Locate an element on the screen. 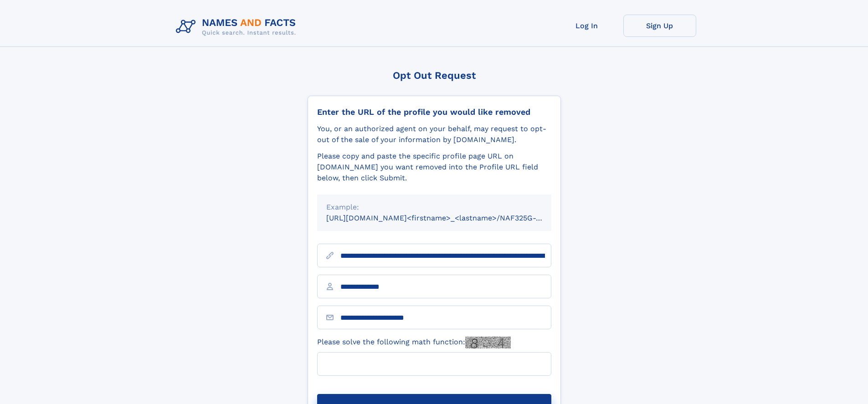  div: Example: is located at coordinates (434, 207).